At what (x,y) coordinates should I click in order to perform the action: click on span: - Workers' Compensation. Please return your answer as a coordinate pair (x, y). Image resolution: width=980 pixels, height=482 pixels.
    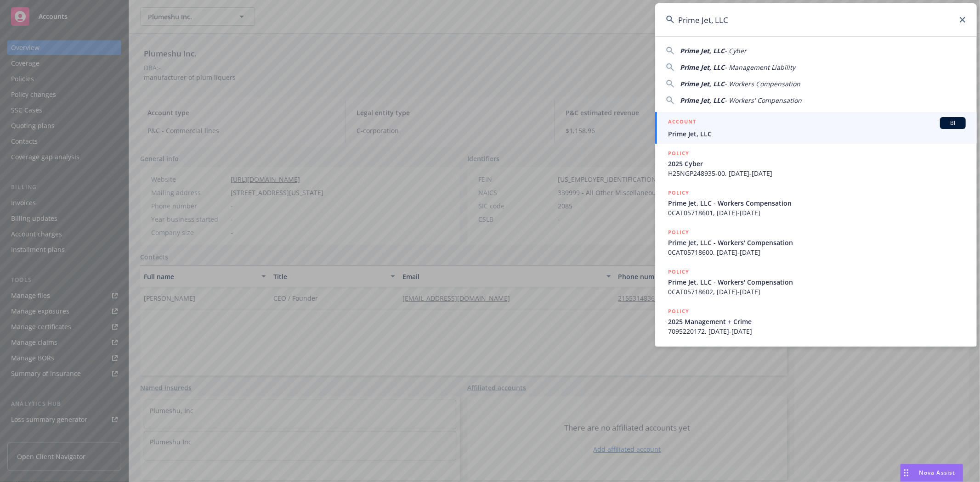
    Looking at the image, I should click on (764, 100).